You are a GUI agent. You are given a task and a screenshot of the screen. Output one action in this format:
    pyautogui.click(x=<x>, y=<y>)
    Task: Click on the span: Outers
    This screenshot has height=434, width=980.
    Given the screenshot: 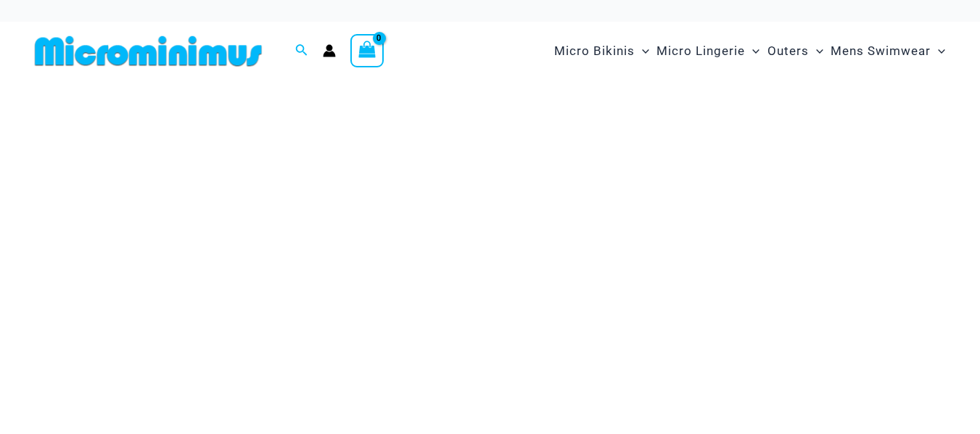 What is the action you would take?
    pyautogui.click(x=788, y=51)
    